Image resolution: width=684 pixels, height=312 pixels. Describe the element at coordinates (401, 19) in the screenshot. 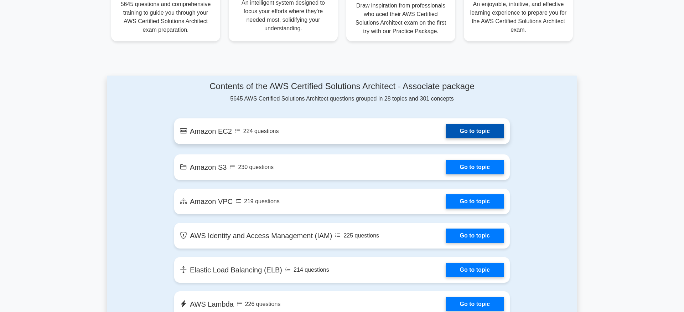

I see `p: Draw inspiration from professionals who aced their AWS Certified Solutions Architect exam on the ...` at that location.